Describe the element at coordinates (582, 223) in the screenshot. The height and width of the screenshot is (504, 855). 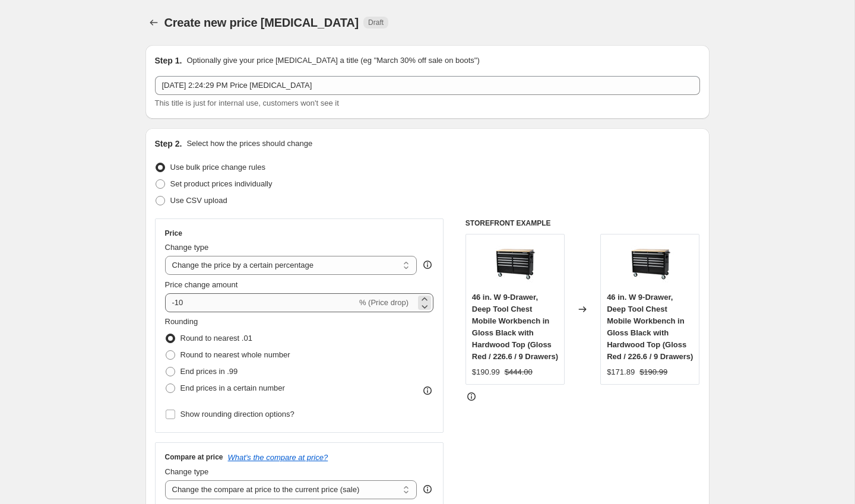
I see `h6: STOREFRONT EXAMPLE` at that location.